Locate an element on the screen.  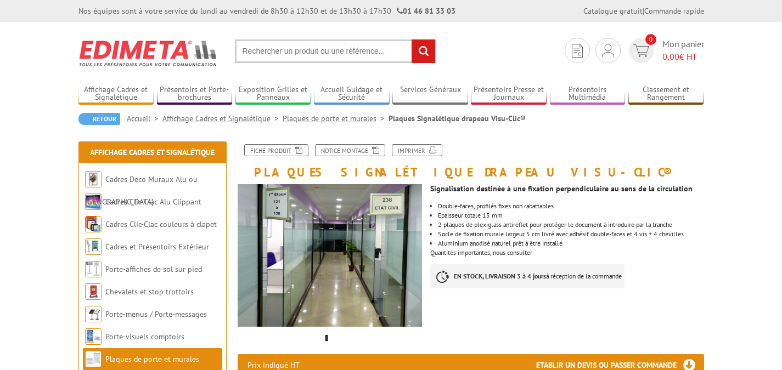
li: Double-faces, profilés fixes non rabattables is located at coordinates (571, 206).